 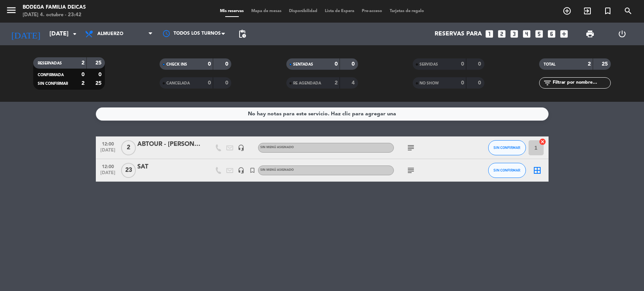 What do you see at coordinates (587, 11) in the screenshot?
I see `i: exit_to_app` at bounding box center [587, 11].